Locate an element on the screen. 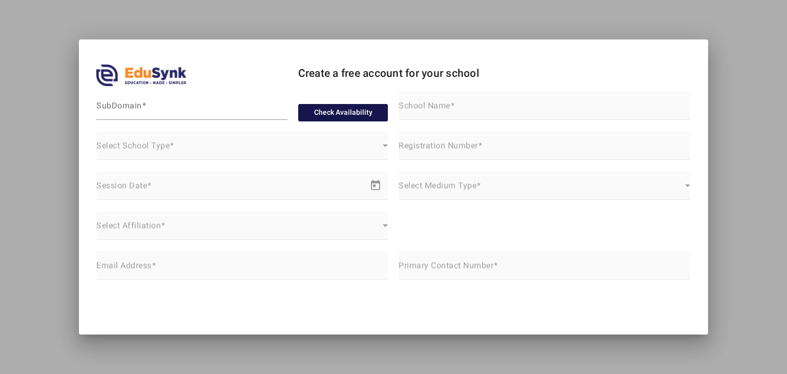  img: edusynk.png is located at coordinates (141, 75).